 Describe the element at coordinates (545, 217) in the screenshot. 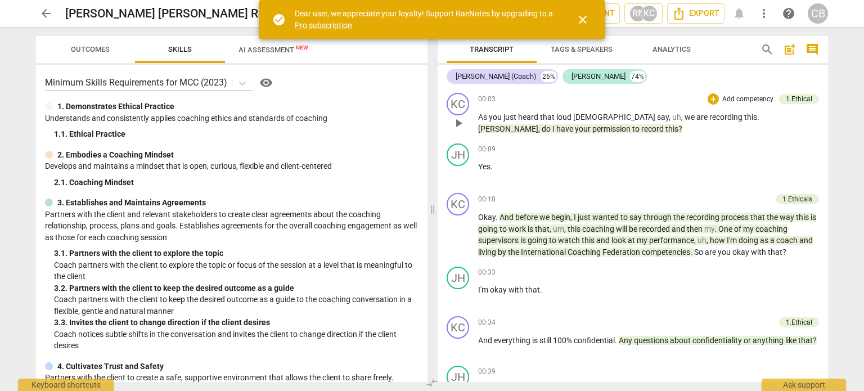

I see `span: we` at that location.